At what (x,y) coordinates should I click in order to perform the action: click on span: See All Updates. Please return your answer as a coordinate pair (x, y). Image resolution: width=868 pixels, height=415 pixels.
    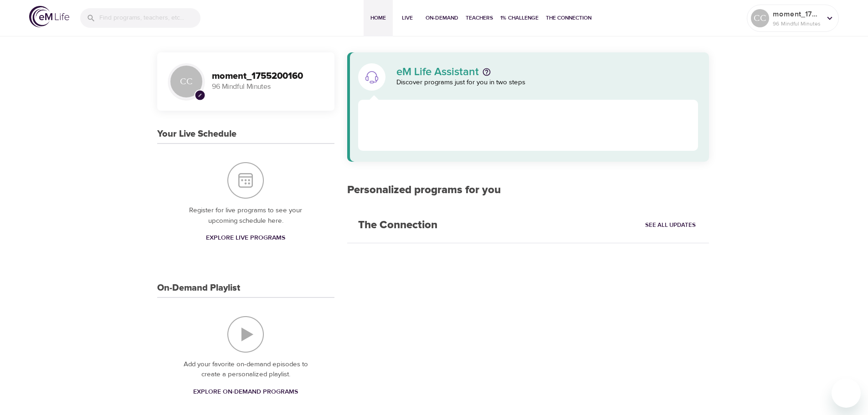
    Looking at the image, I should click on (671, 225).